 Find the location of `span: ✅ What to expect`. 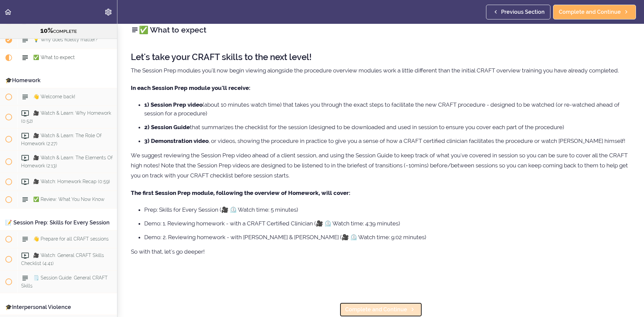

span: ✅ What to expect is located at coordinates (54, 57).